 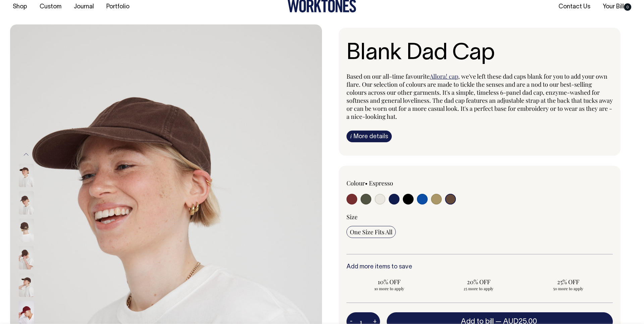 What do you see at coordinates (480, 217) in the screenshot?
I see `div: Size` at bounding box center [480, 217].